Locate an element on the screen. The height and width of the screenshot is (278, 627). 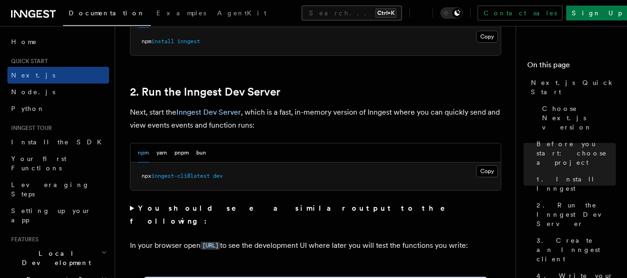
a: Contact sales is located at coordinates (519, 13).